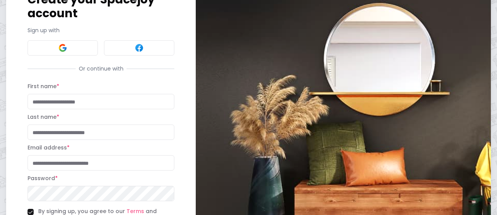 Image resolution: width=497 pixels, height=215 pixels. I want to click on img: Facebook signin, so click(139, 48).